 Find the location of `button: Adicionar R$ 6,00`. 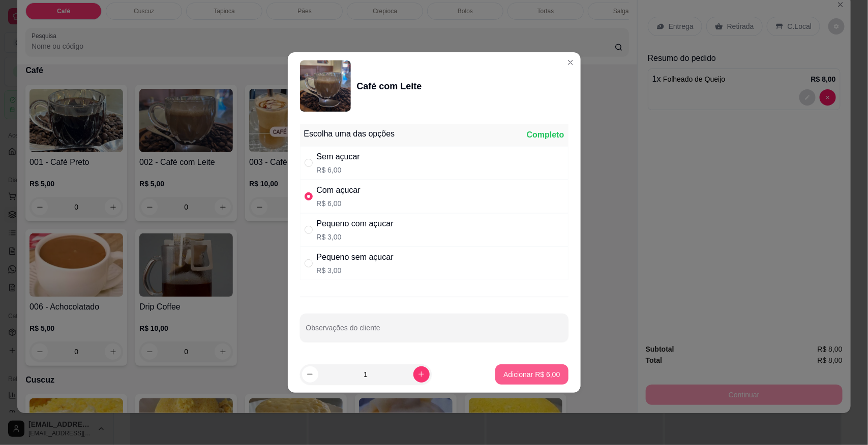

button: Adicionar R$ 6,00 is located at coordinates (531, 375).